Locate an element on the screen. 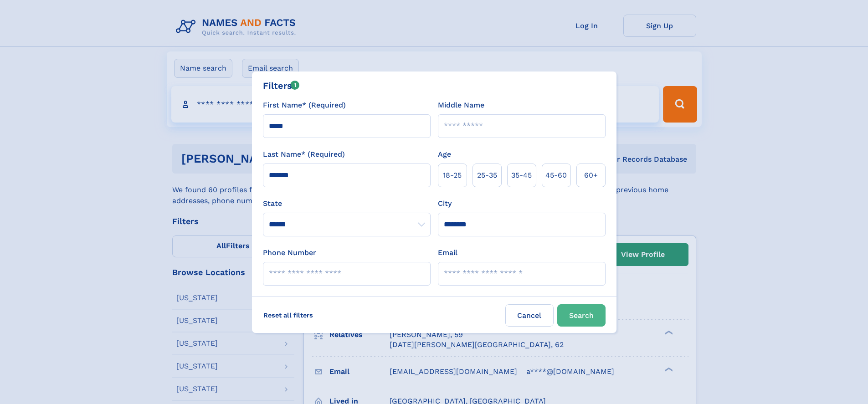 This screenshot has height=404, width=868. label: Last Name* (Required) is located at coordinates (304, 155).